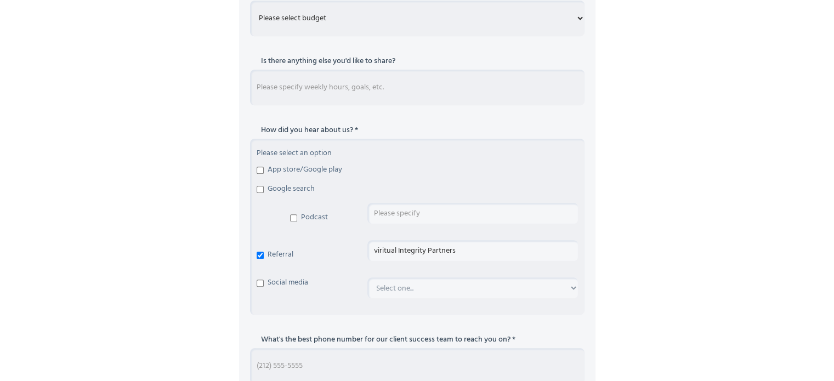  What do you see at coordinates (293, 218) in the screenshot?
I see `input: Podcast` at bounding box center [293, 218].